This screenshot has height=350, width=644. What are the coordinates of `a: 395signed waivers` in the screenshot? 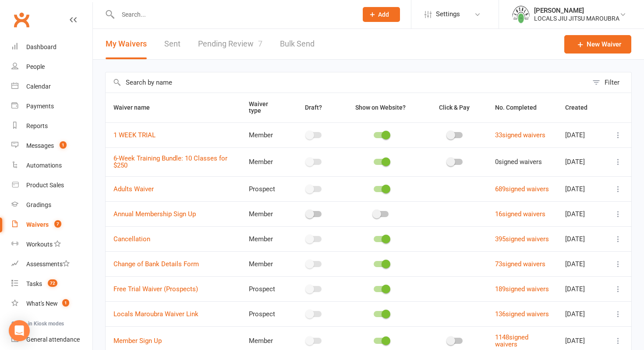 It's located at (522, 239).